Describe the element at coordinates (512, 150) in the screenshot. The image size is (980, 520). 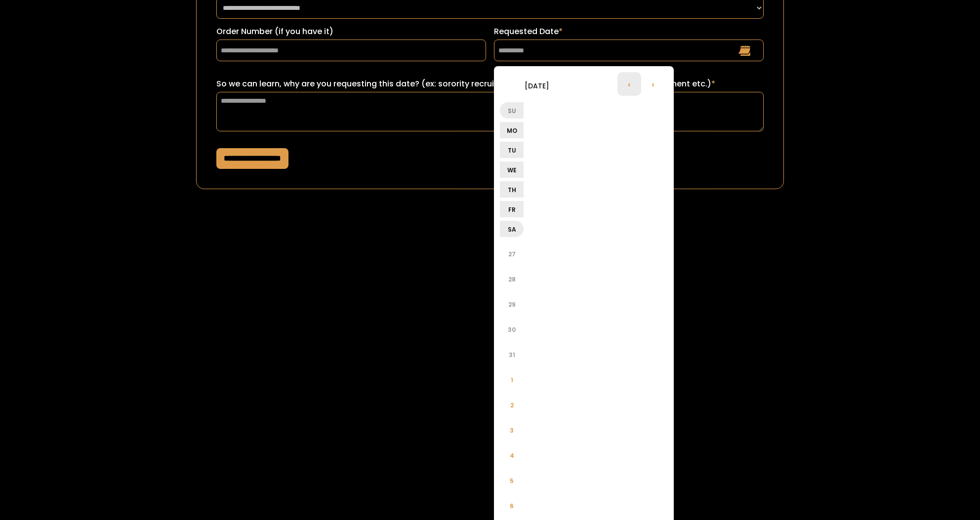
I see `li: Tu` at that location.